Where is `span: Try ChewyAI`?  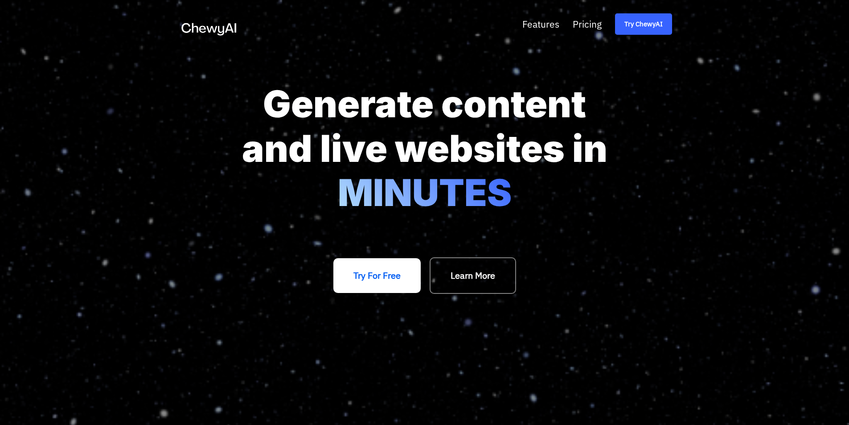 span: Try ChewyAI is located at coordinates (644, 24).